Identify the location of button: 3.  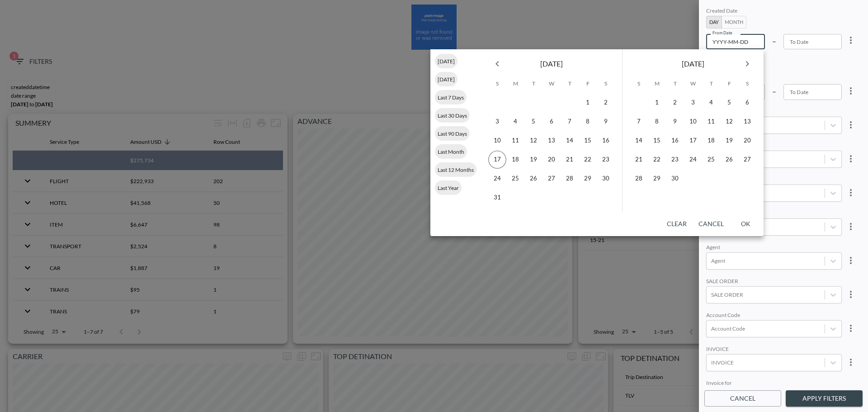
(497, 122).